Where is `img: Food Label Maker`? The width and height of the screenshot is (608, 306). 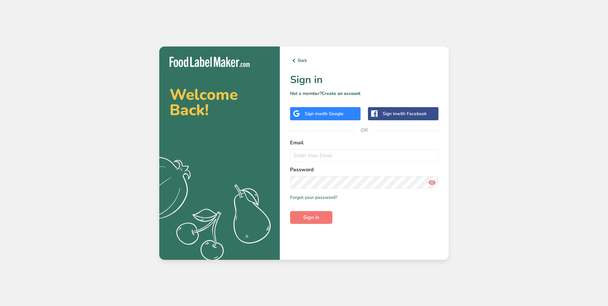
img: Food Label Maker is located at coordinates (209, 62).